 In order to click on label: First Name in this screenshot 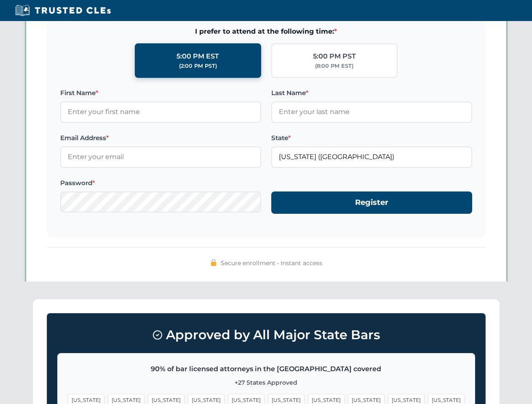, I will do `click(160, 93)`.